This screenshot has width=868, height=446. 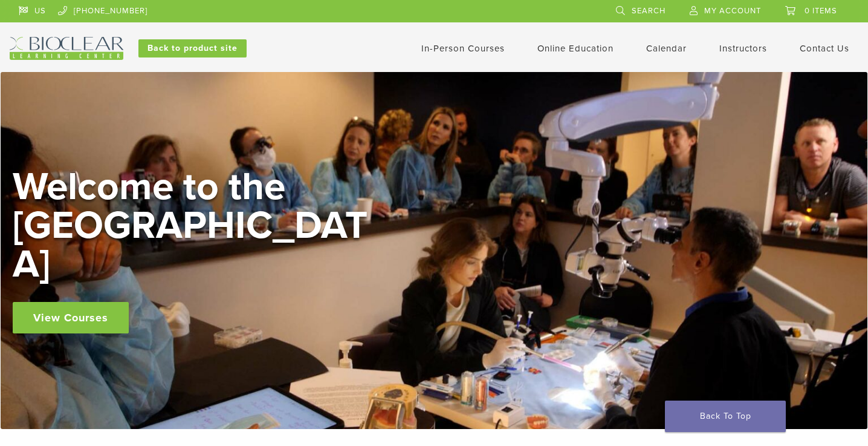 What do you see at coordinates (576, 48) in the screenshot?
I see `a: Online Education` at bounding box center [576, 48].